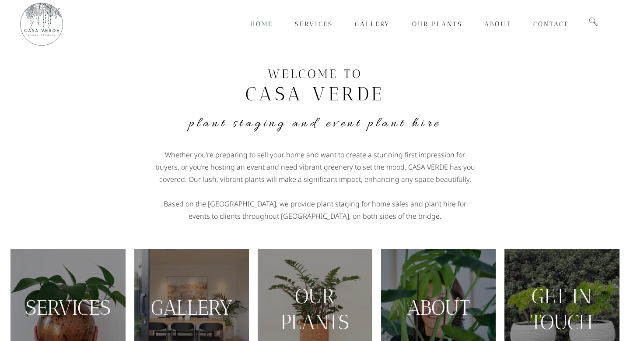  Describe the element at coordinates (551, 24) in the screenshot. I see `span: Contact` at that location.